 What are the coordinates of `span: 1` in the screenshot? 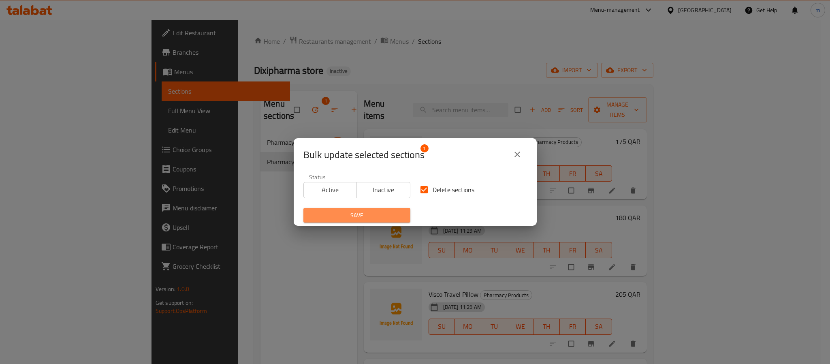 It's located at (425, 148).